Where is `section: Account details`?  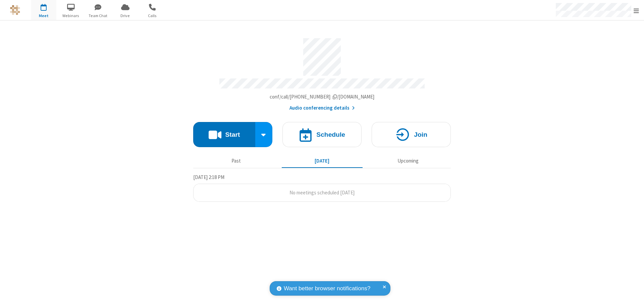
section: Account details is located at coordinates (322, 73).